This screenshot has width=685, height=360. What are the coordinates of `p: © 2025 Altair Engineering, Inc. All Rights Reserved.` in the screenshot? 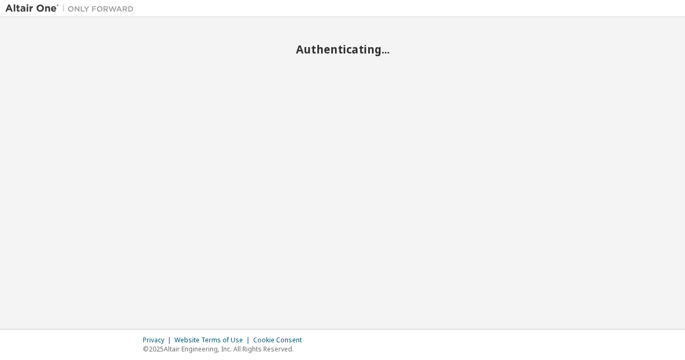 It's located at (225, 349).